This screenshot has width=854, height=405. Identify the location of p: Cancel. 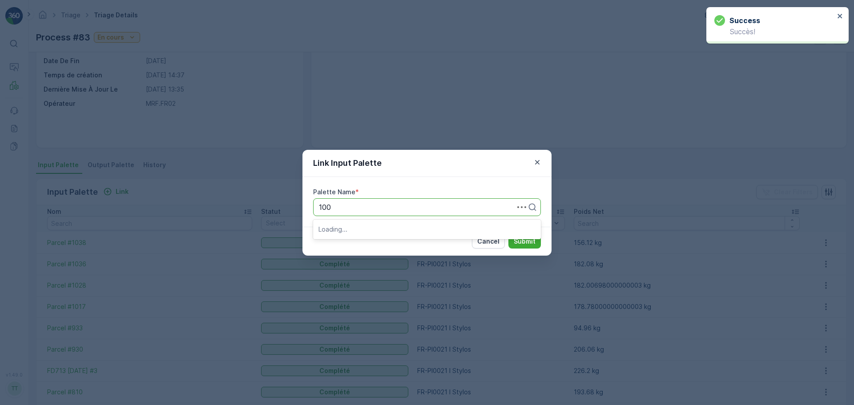
(488, 241).